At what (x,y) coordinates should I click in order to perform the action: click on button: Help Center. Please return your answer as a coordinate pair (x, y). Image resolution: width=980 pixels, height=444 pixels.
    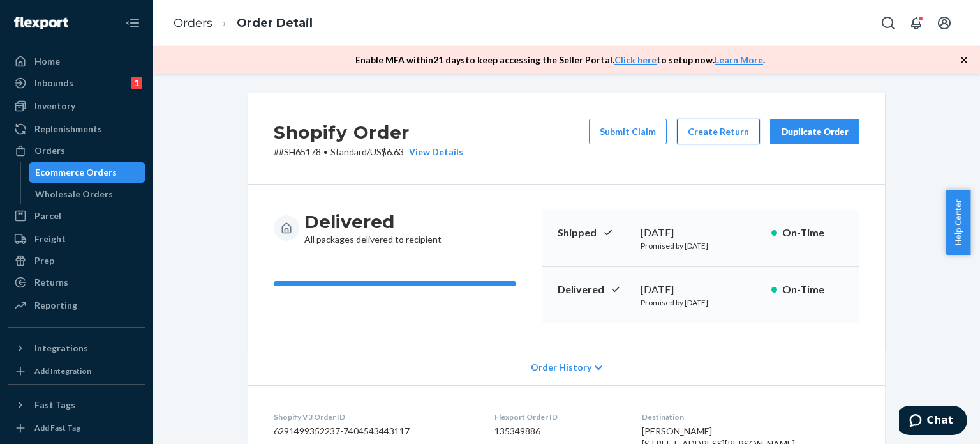
    Looking at the image, I should click on (958, 222).